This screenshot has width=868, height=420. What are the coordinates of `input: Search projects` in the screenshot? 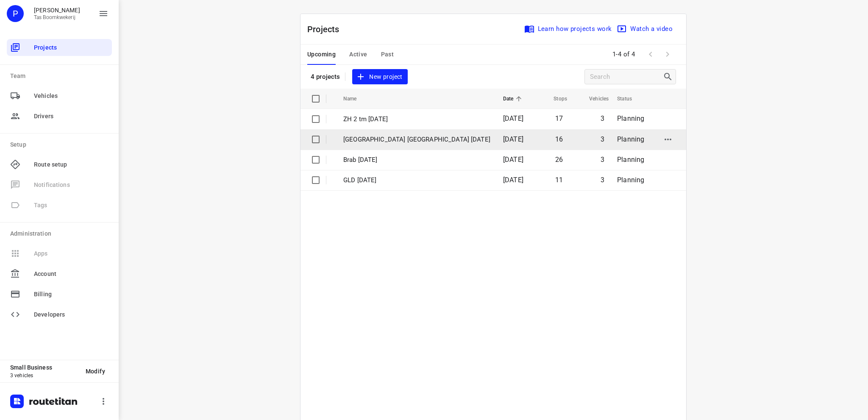 It's located at (627, 77).